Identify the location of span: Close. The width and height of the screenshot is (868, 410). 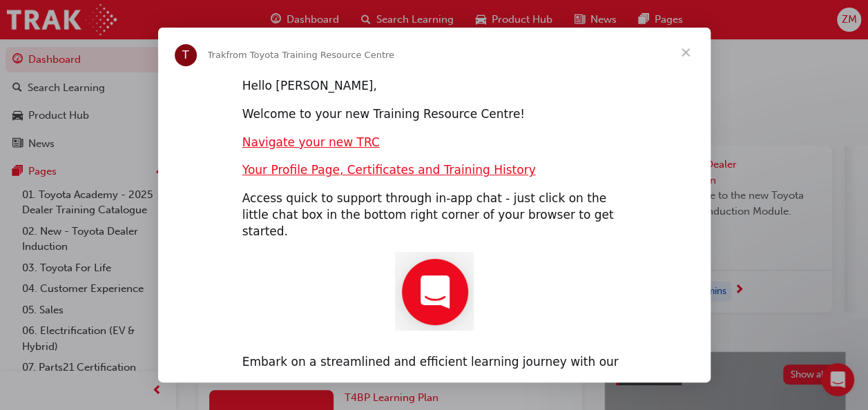
(686, 53).